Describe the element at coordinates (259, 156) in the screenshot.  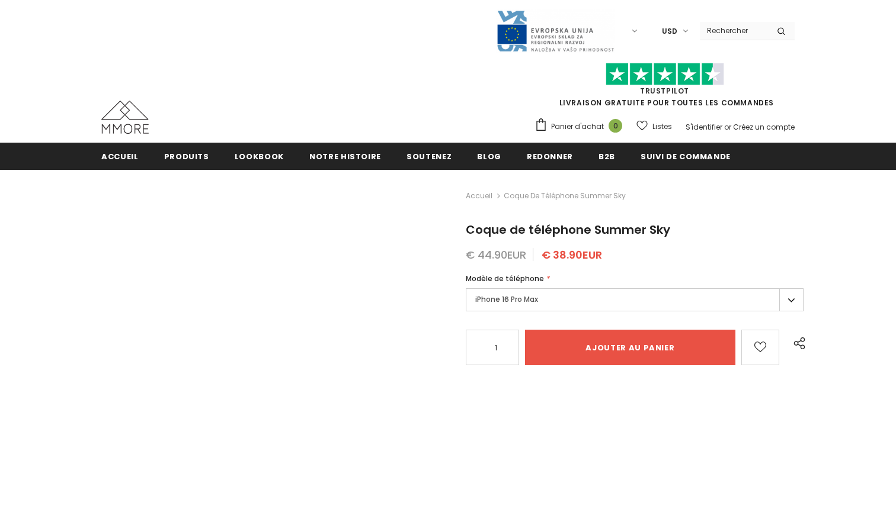
I see `a: Lookbook` at that location.